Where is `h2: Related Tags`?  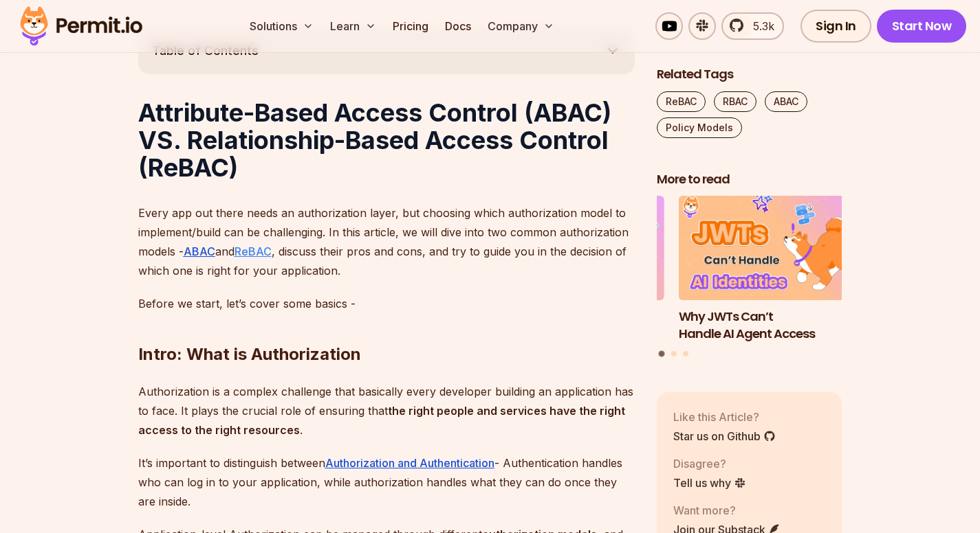 h2: Related Tags is located at coordinates (750, 74).